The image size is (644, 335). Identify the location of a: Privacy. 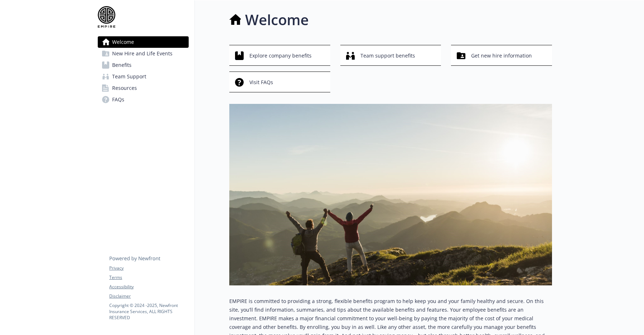
(149, 268).